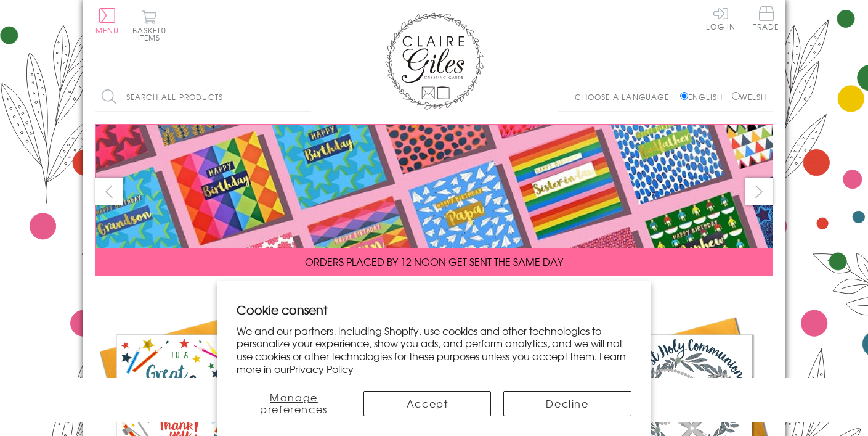 The height and width of the screenshot is (436, 868). I want to click on button: next, so click(759, 191).